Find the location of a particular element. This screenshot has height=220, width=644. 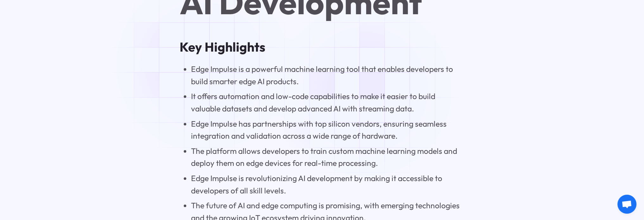

li: It offers automation and low-code capabilities to make it easier to build valuable datasets and d... is located at coordinates (327, 102).